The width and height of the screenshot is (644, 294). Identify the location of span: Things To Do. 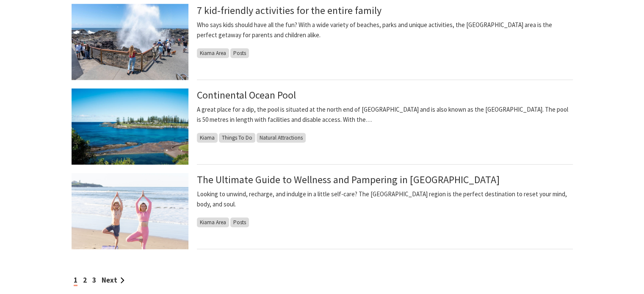
(237, 137).